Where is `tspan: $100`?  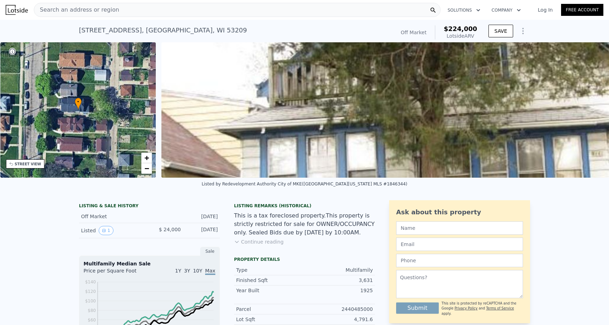 tspan: $100 is located at coordinates (90, 301).